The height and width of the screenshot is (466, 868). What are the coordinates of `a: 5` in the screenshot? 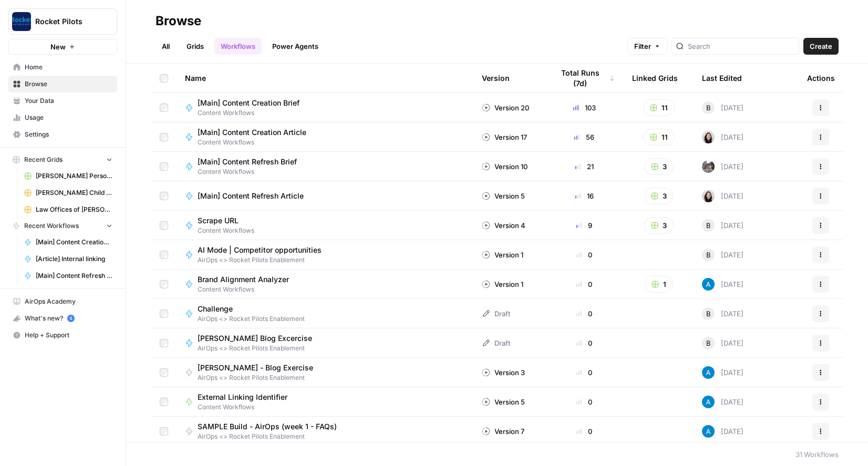 It's located at (71, 319).